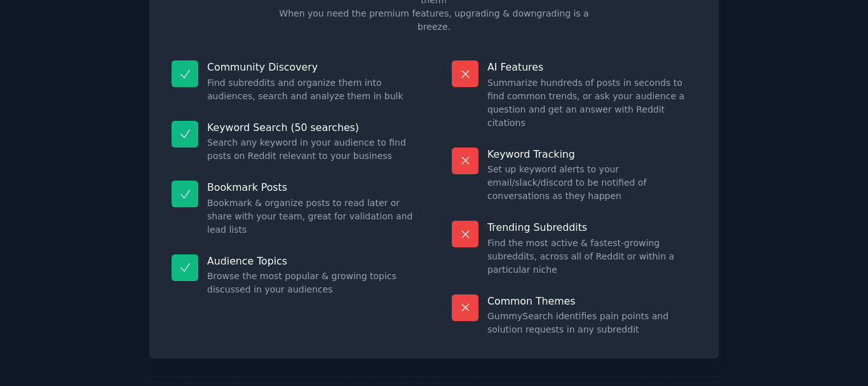  Describe the element at coordinates (591, 182) in the screenshot. I see `dd: Set up keyword alerts to your email/slack/discord to be notified of conversations as they happen` at that location.